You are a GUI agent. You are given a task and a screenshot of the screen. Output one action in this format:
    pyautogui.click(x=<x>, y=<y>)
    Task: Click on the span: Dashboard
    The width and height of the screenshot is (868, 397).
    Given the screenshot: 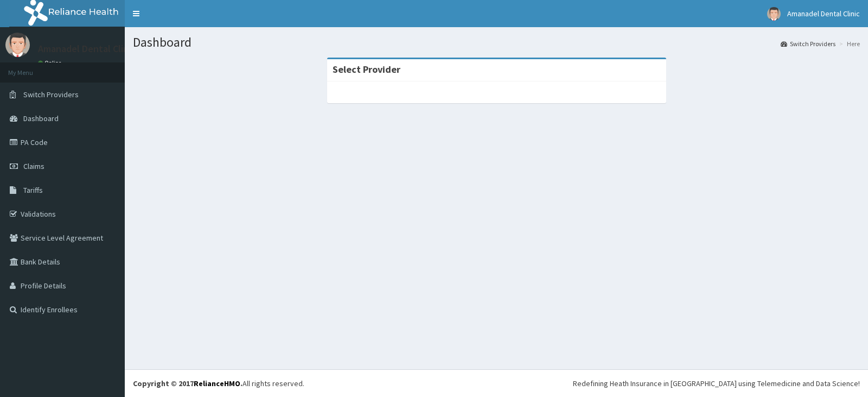 What is the action you would take?
    pyautogui.click(x=41, y=119)
    